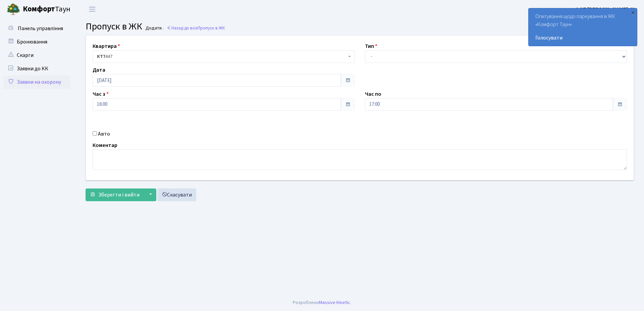  Describe the element at coordinates (104, 134) in the screenshot. I see `label: Авто` at that location.